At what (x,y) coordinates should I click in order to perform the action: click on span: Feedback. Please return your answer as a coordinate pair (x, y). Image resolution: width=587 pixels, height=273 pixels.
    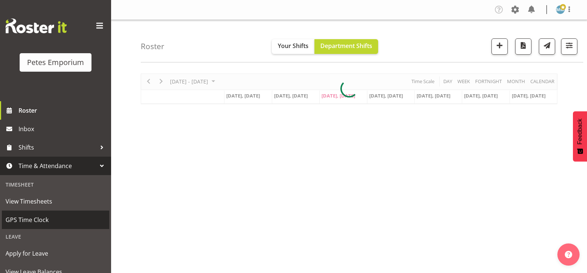
    Looking at the image, I should click on (580, 132).